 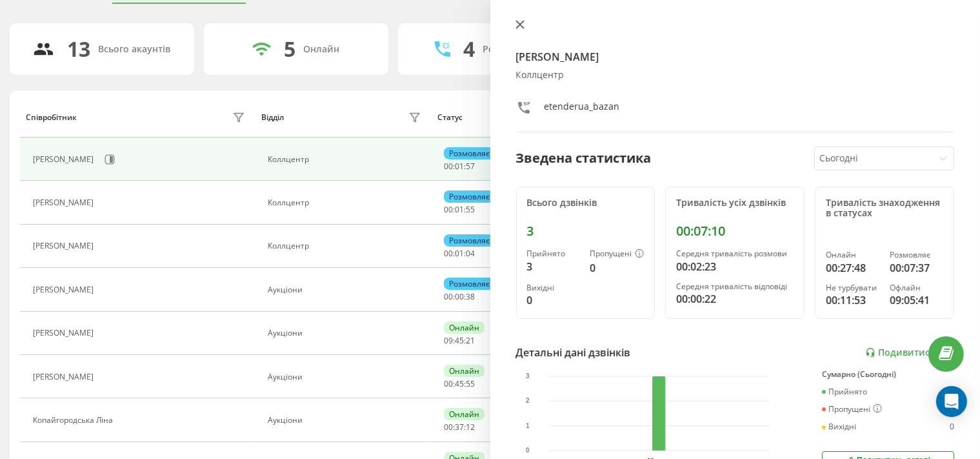 I want to click on span: 38, so click(x=470, y=296).